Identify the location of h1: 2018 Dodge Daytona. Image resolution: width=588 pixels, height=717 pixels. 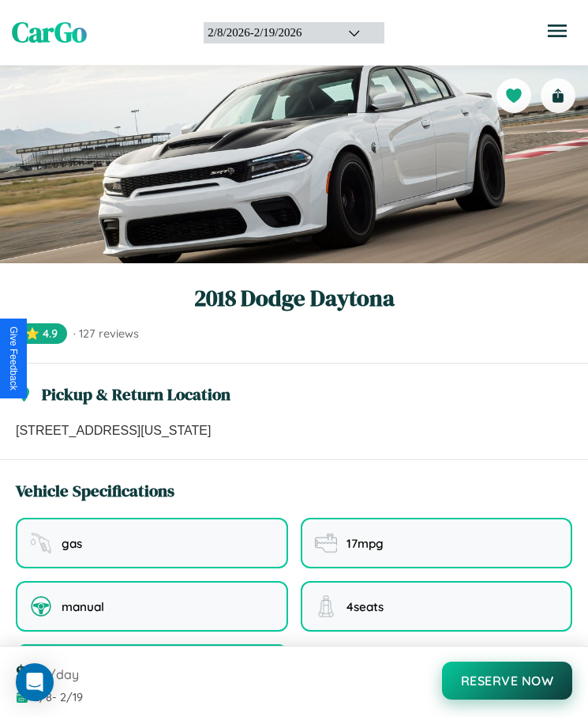
(294, 298).